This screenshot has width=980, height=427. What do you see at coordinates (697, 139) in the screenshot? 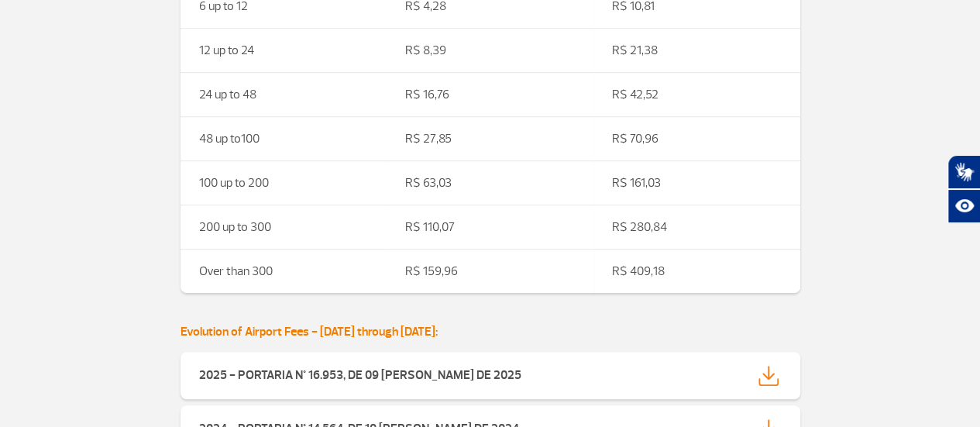
I see `td: R$ 70,96` at bounding box center [697, 139].